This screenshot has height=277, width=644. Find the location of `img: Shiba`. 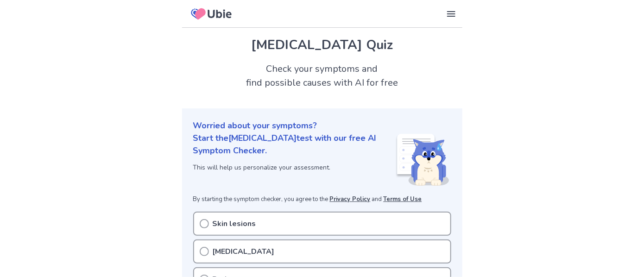

img: Shiba is located at coordinates (422, 160).